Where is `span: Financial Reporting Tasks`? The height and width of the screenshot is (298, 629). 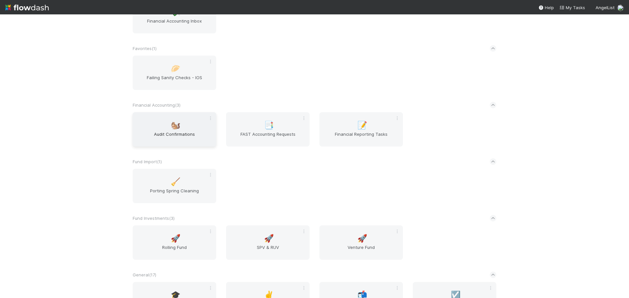 span: Financial Reporting Tasks is located at coordinates (361, 138).